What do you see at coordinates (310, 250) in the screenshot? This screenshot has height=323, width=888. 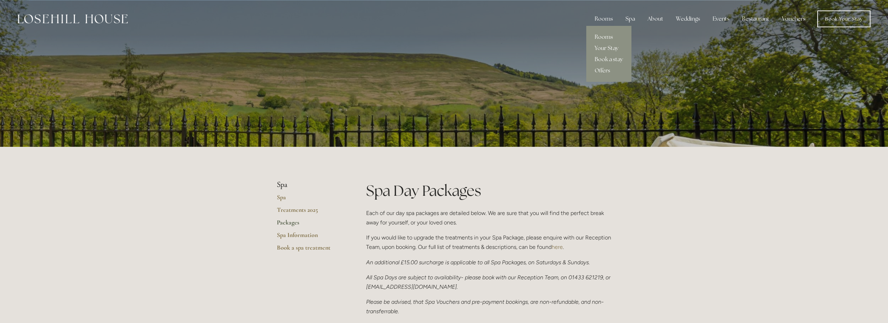 I see `a: Book a spa treatment` at bounding box center [310, 250].